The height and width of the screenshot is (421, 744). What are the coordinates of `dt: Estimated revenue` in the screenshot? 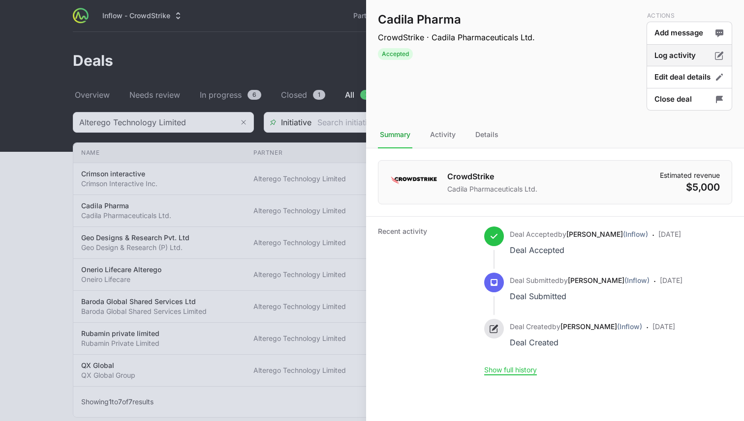 It's located at (689, 176).